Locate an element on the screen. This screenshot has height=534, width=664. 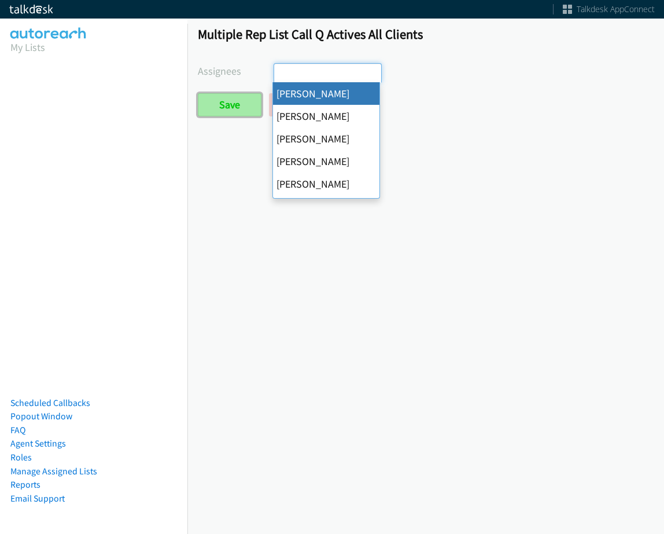
a: Agent Settings is located at coordinates (38, 443).